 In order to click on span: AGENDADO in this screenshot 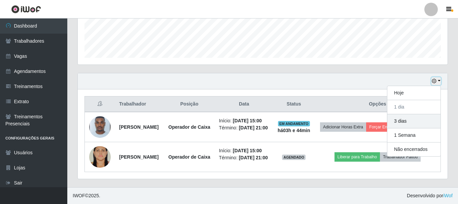, I will do `click(294, 157)`.